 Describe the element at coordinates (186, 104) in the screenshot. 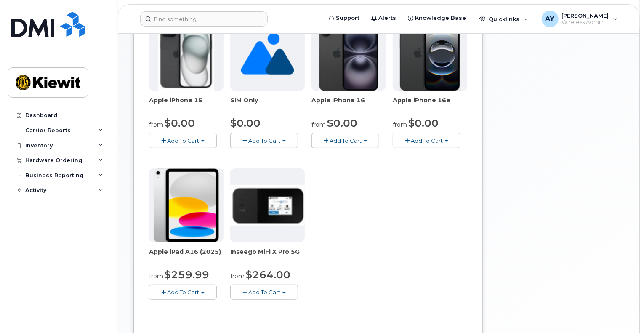

I see `span: Apple iPhone 15` at that location.